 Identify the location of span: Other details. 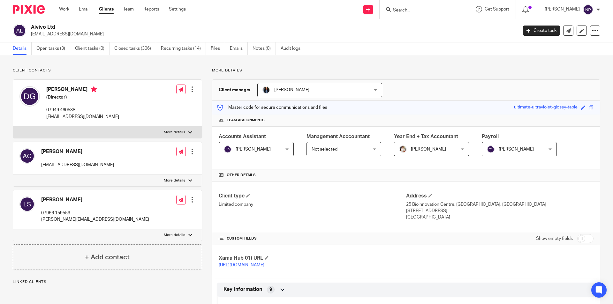
(241, 175).